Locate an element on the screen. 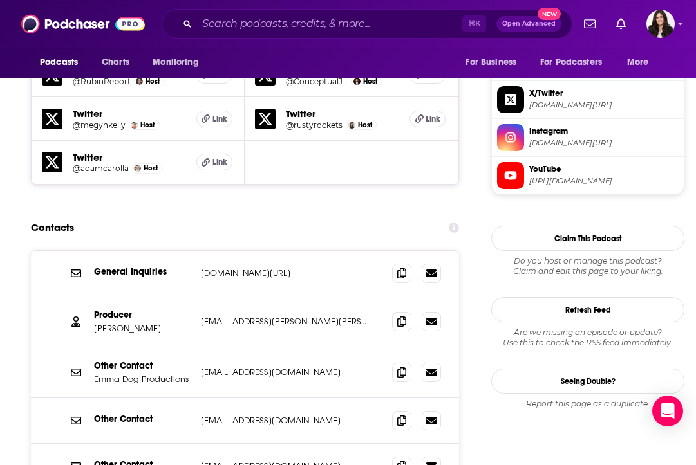  img: Megyn Kelly is located at coordinates (134, 125).